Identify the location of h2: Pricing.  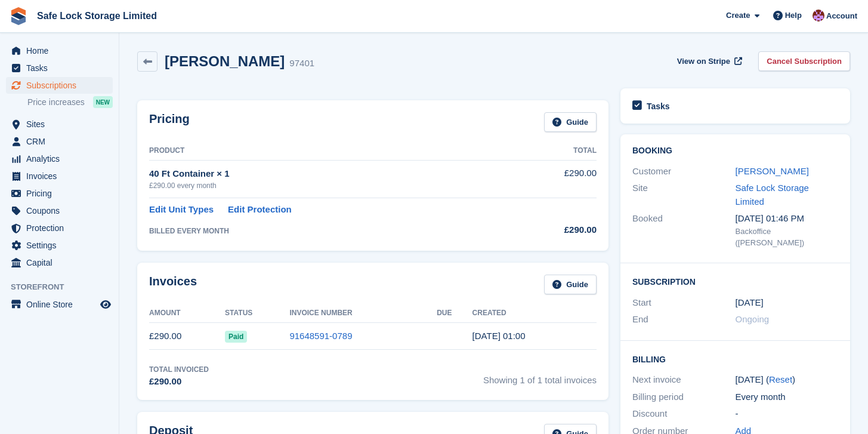
(170, 121).